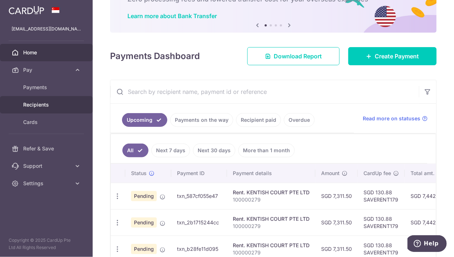 The height and width of the screenshot is (257, 454). What do you see at coordinates (393, 56) in the screenshot?
I see `a: Create Payment` at bounding box center [393, 56].